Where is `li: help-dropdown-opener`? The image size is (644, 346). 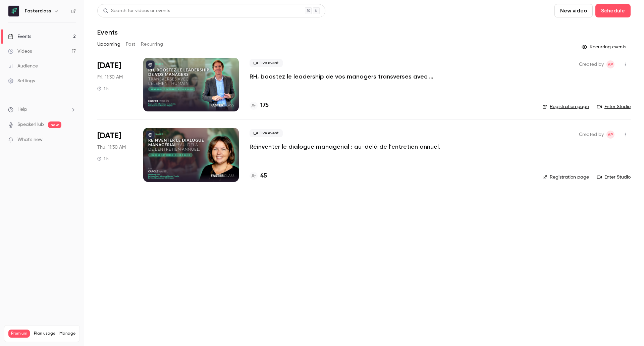
li: help-dropdown-opener is located at coordinates (42, 109).